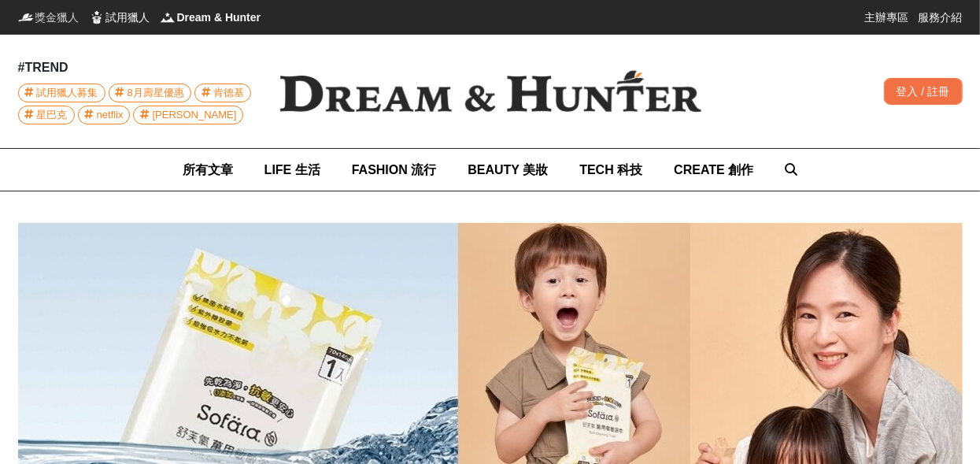  Describe the element at coordinates (104, 115) in the screenshot. I see `a: netflix` at that location.